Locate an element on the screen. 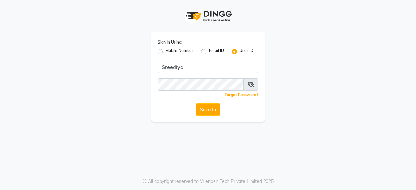 The width and height of the screenshot is (416, 190). a: Forgot Password? is located at coordinates (241, 95).